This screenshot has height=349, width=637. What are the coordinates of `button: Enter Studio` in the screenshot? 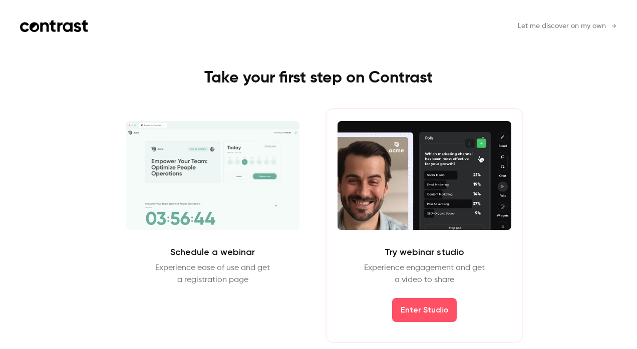 It's located at (424, 310).